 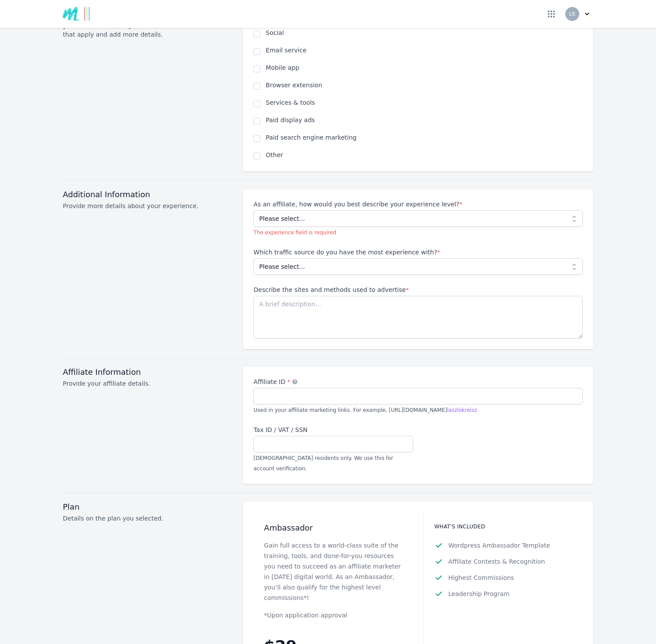 What do you see at coordinates (418, 382) in the screenshot?
I see `label: Affiliate ID` at bounding box center [418, 382].